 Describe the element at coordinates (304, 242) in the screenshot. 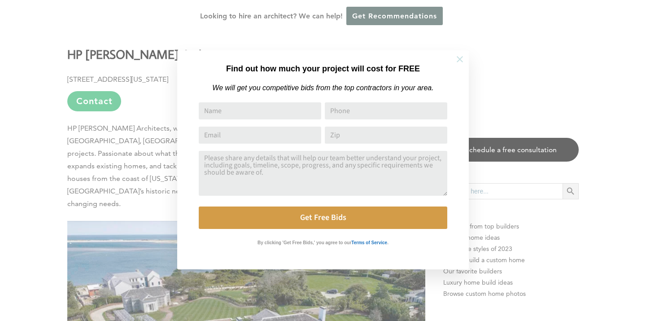

I see `strong: By clicking 'Get Free Bids,' you agree to our` at that location.